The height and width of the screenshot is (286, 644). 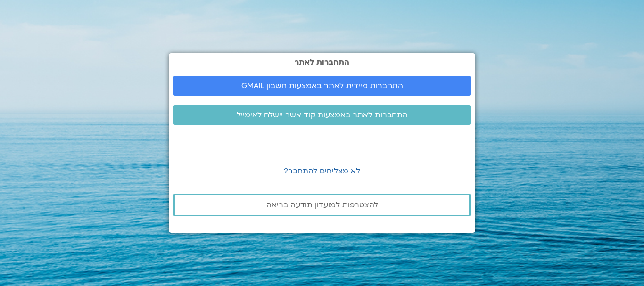 What do you see at coordinates (322, 86) in the screenshot?
I see `span: התחברות מיידית לאתר באמצעות חשבון GMAIL` at bounding box center [322, 86].